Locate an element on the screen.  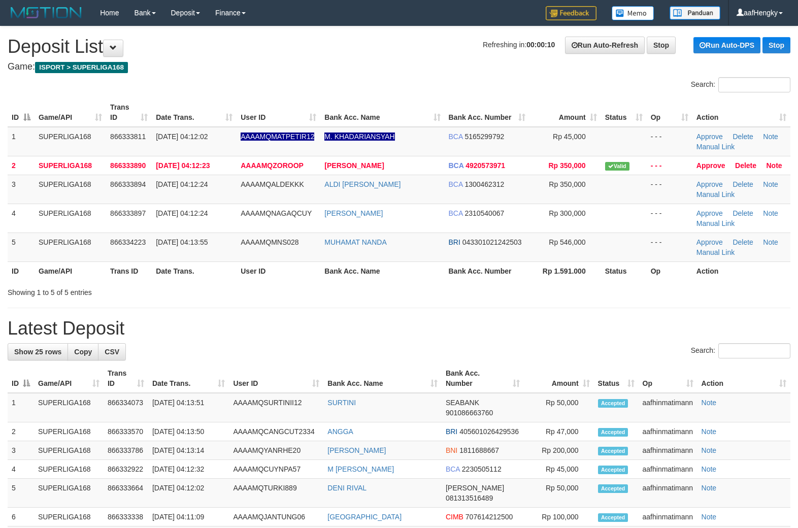
span: 866333811 is located at coordinates (128, 137).